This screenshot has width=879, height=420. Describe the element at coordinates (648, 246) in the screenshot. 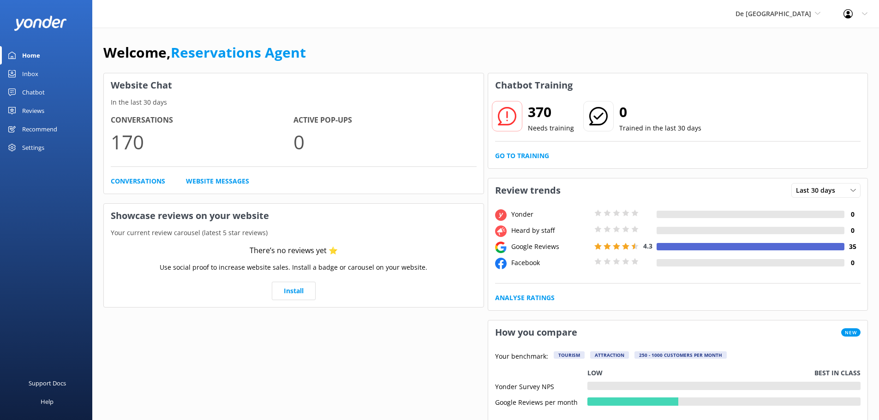

I see `span: 4.3` at that location.